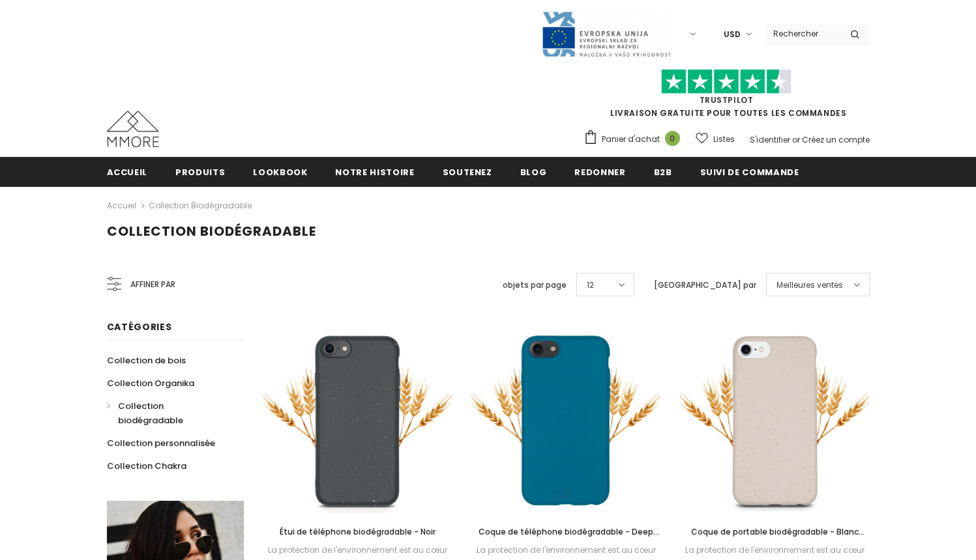 Image resolution: width=976 pixels, height=560 pixels. I want to click on span: Lookbook, so click(280, 172).